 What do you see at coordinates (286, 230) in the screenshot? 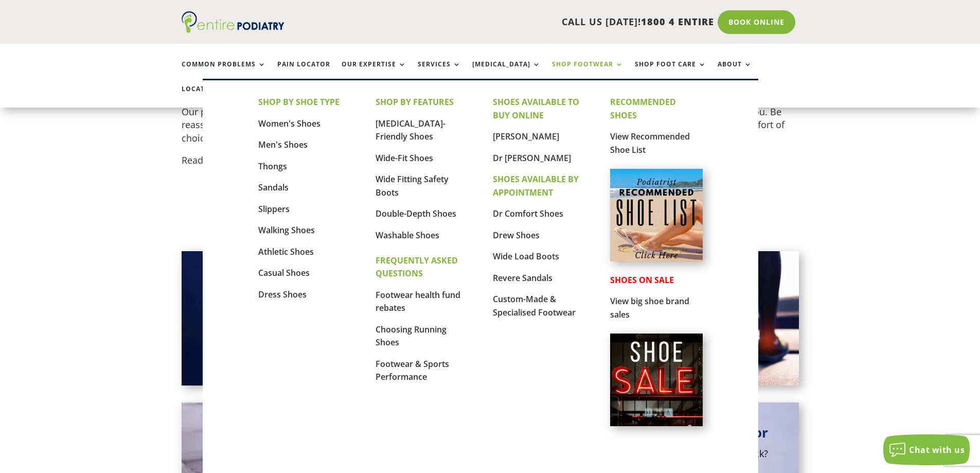
I see `a: Walking Shoes` at bounding box center [286, 230].